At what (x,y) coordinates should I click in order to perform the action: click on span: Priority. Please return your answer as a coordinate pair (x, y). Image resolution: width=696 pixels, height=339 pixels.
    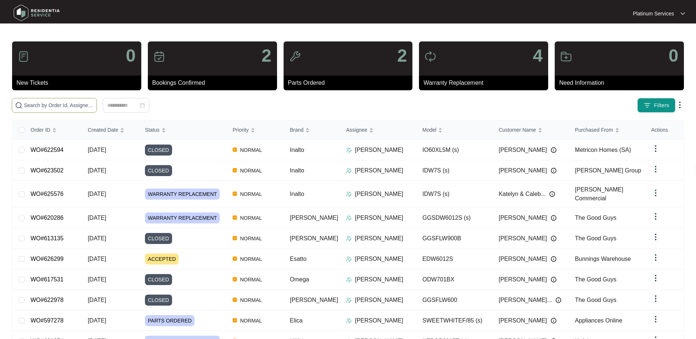
    Looking at the image, I should click on (241, 130).